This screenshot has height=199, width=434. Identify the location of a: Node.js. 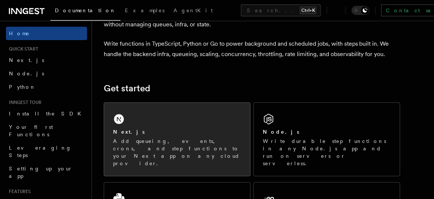
(46, 73).